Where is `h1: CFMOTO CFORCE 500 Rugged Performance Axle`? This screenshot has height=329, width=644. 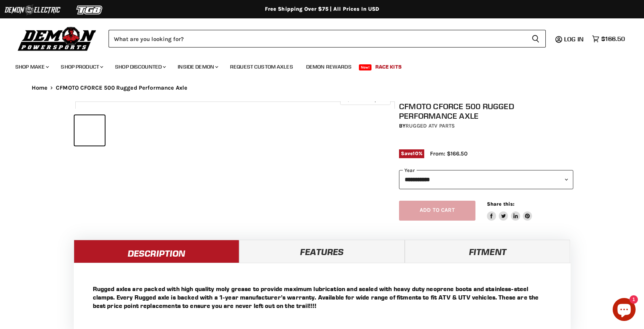
h1: CFMOTO CFORCE 500 Rugged Performance Axle is located at coordinates (486, 111).